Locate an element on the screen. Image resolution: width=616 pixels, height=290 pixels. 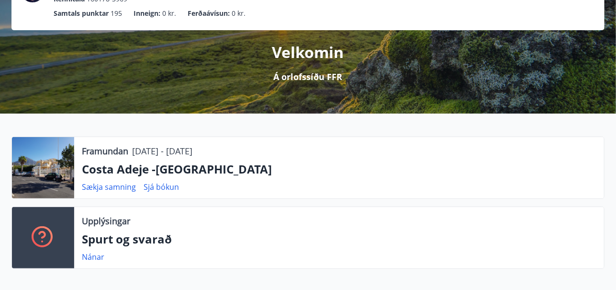
p: Inneign : is located at coordinates (147, 13).